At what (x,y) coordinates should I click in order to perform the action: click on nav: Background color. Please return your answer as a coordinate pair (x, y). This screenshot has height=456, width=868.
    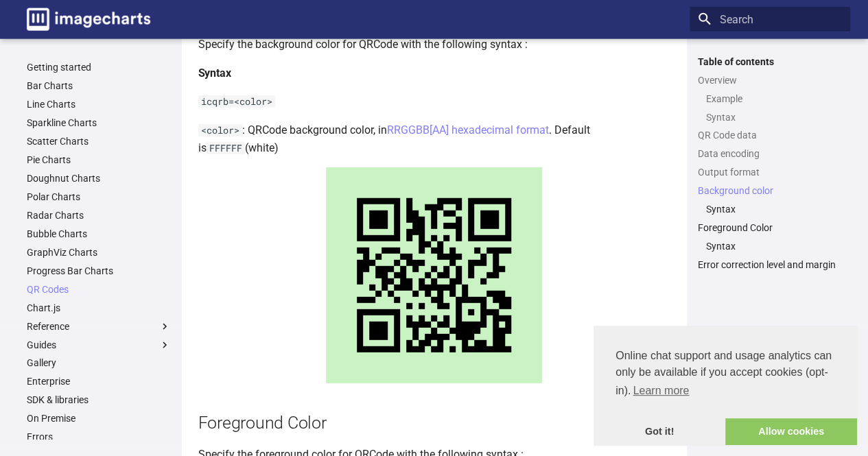
    Looking at the image, I should click on (770, 209).